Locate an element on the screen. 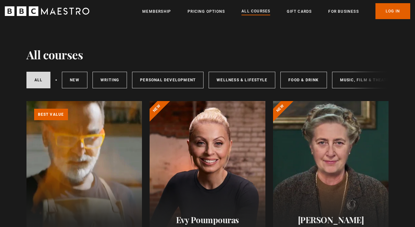  a: Pricing Options is located at coordinates (206, 11).